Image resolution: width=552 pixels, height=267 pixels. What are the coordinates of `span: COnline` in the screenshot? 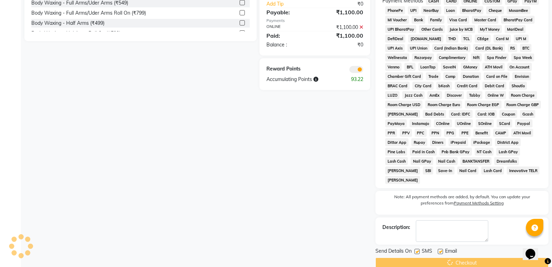 It's located at (443, 123).